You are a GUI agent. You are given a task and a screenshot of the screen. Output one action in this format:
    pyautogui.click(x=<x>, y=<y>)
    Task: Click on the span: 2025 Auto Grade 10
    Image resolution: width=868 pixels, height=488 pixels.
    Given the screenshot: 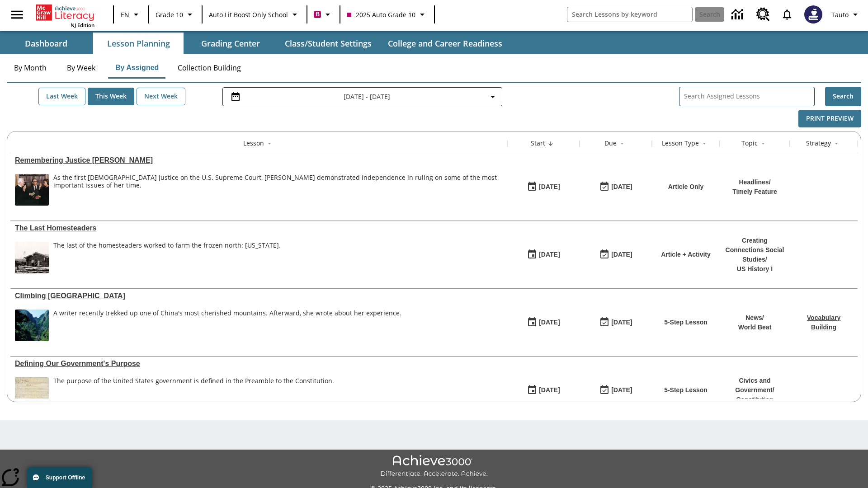 What is the action you would take?
    pyautogui.click(x=381, y=14)
    